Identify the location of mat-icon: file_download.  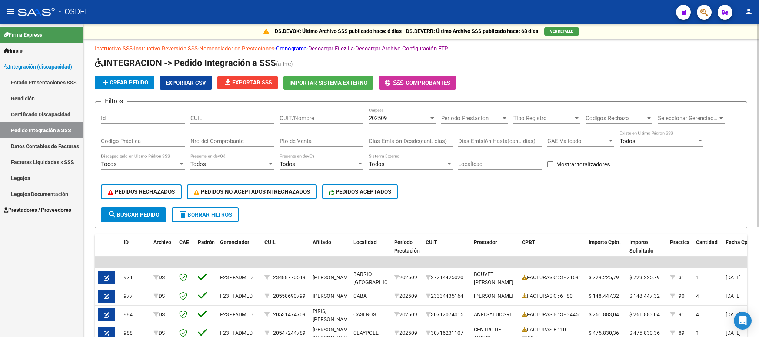
(228, 82).